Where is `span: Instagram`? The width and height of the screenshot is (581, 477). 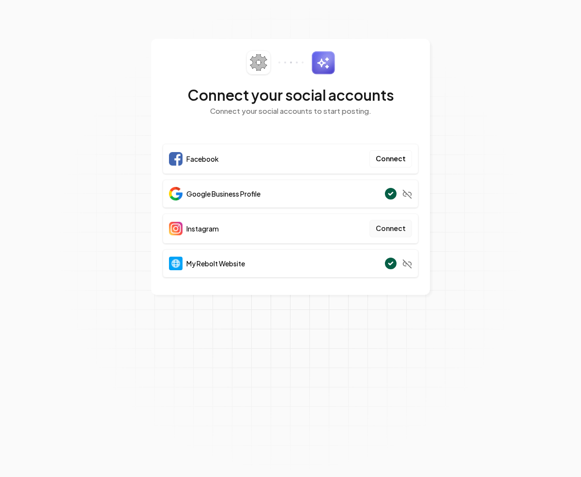
span: Instagram is located at coordinates (202, 228).